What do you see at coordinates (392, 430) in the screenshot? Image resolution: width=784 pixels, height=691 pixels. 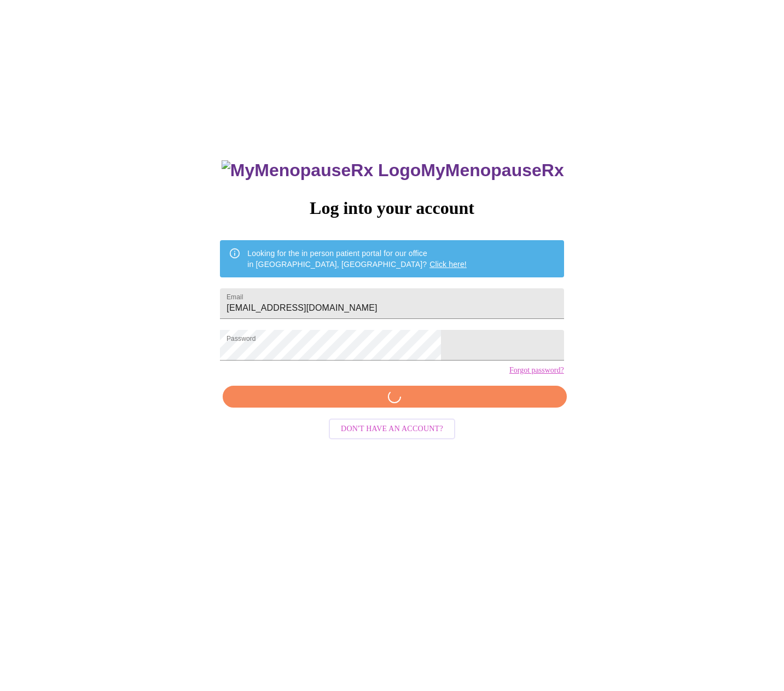 I see `button: Don't have an account?` at bounding box center [392, 430].